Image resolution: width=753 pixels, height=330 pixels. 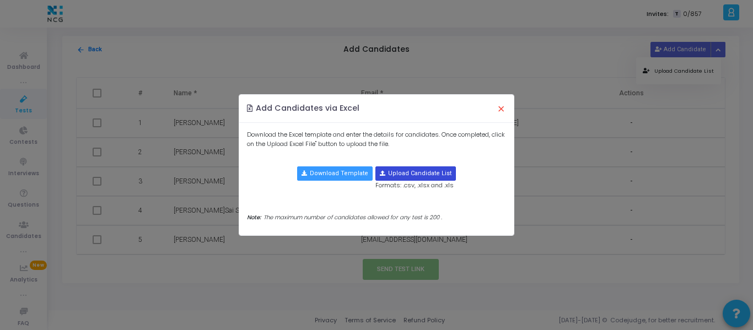 I want to click on button: Close, so click(x=501, y=109).